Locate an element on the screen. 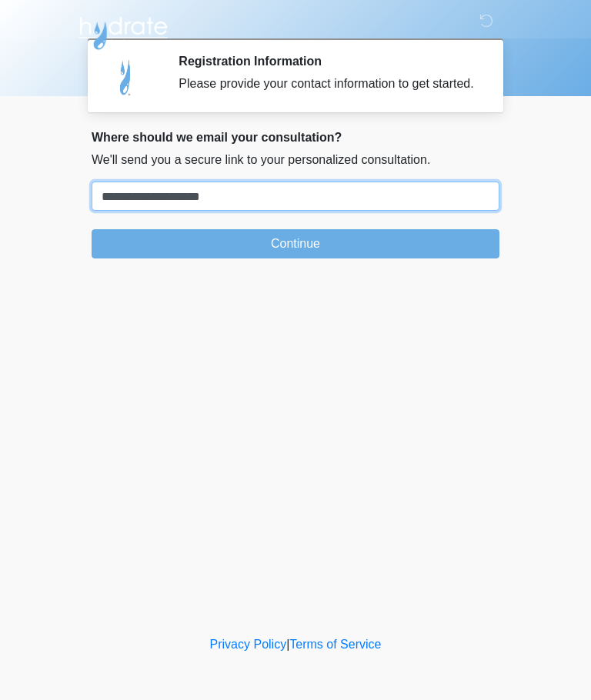 The width and height of the screenshot is (591, 700). a: Terms of Service is located at coordinates (334, 644).